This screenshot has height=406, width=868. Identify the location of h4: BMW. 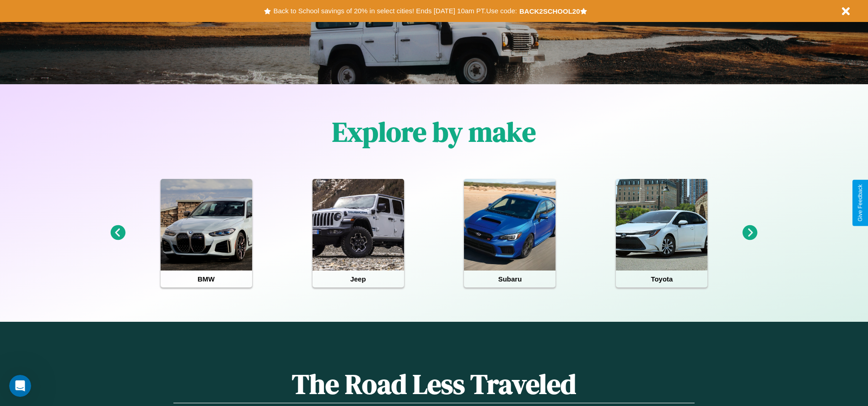
(206, 279).